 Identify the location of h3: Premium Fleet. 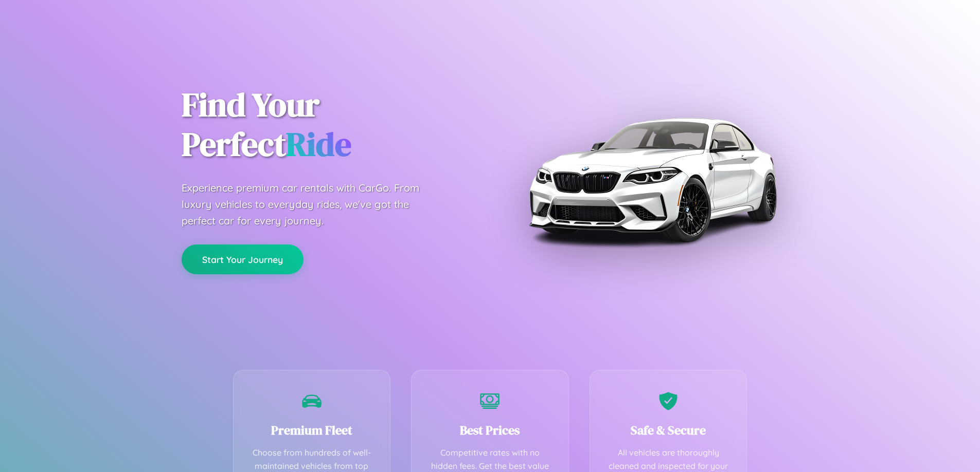
(311, 430).